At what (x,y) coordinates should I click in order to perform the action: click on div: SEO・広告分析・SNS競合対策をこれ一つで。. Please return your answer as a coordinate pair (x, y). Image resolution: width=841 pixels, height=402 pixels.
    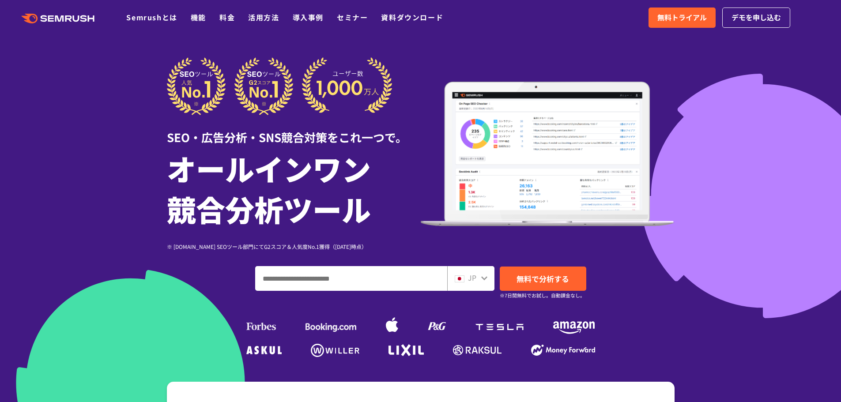
    Looking at the image, I should click on (294, 130).